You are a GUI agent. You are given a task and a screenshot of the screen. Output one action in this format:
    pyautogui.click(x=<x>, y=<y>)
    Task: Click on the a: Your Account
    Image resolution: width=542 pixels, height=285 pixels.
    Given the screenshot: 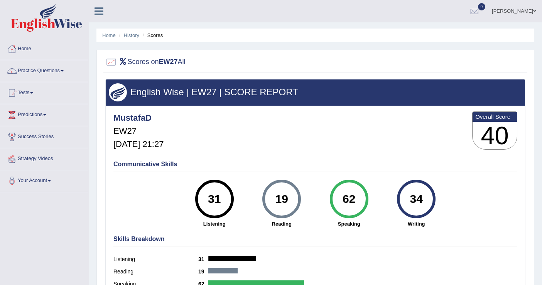 What is the action you would take?
    pyautogui.click(x=44, y=180)
    